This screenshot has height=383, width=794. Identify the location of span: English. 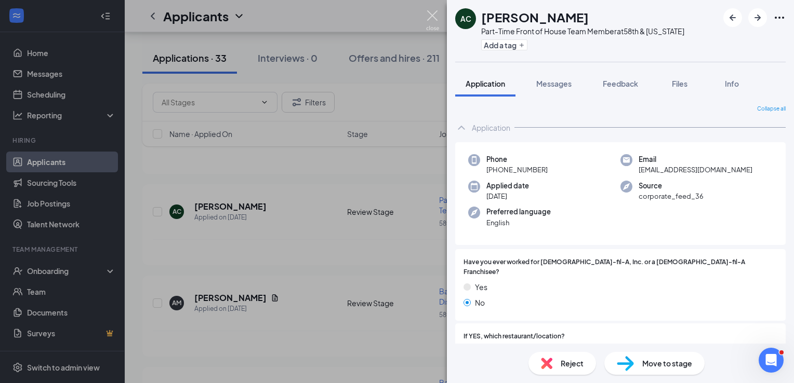
(518, 223).